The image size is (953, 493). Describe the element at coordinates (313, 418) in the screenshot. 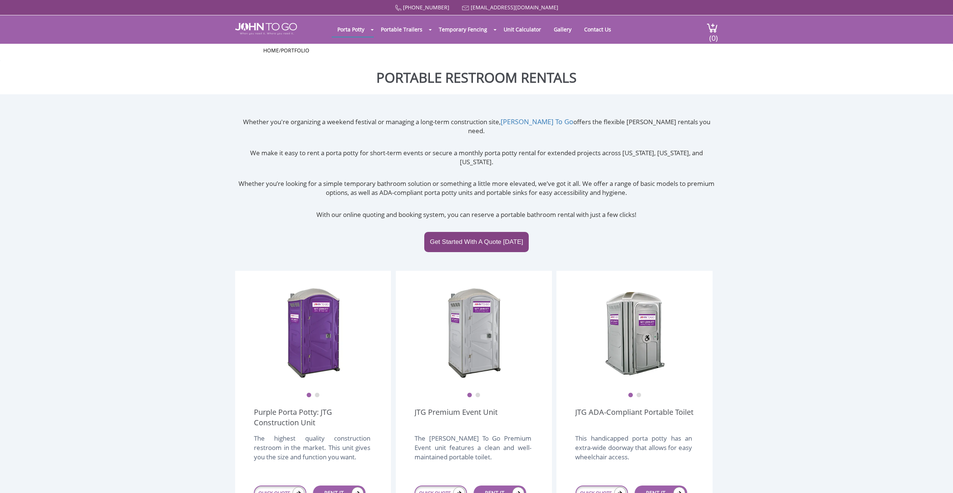

I see `a: Purple Porta Potty: JTG Construction Unit` at that location.